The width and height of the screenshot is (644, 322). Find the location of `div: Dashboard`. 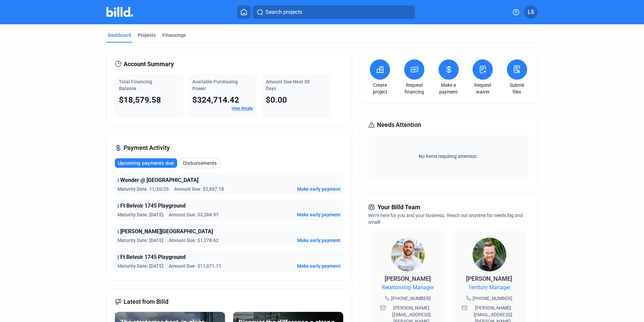

div: Dashboard is located at coordinates (120, 35).